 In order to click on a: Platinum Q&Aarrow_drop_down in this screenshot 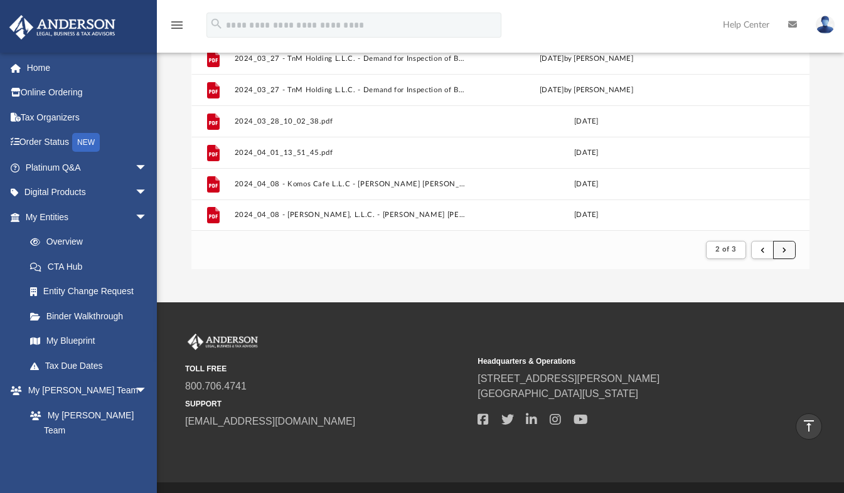, I will do `click(87, 168)`.